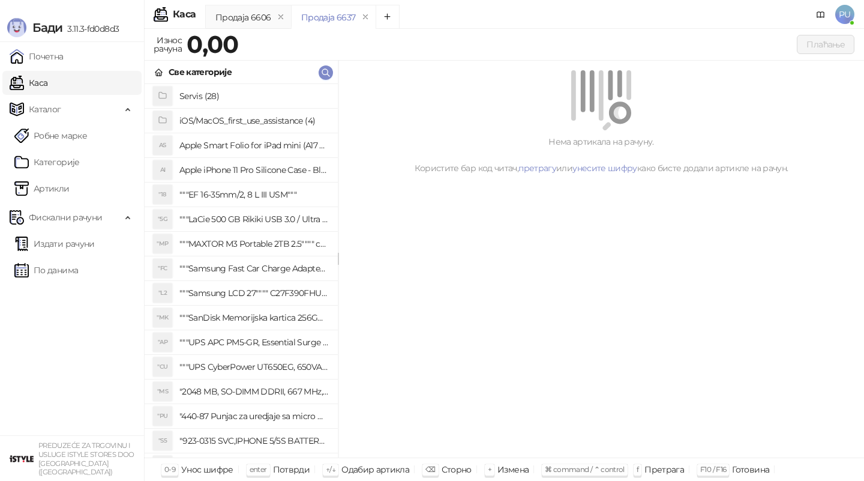 The width and height of the screenshot is (864, 481). I want to click on a: По данима, so click(46, 270).